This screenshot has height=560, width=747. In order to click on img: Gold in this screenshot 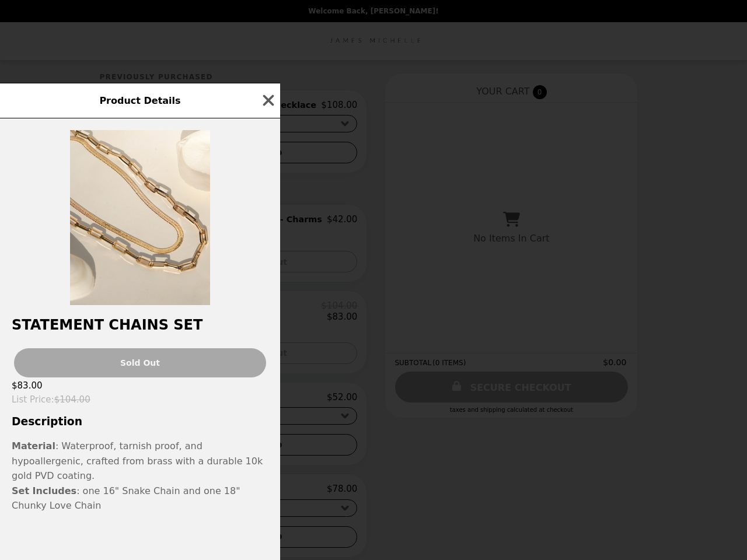, I will do `click(140, 217)`.